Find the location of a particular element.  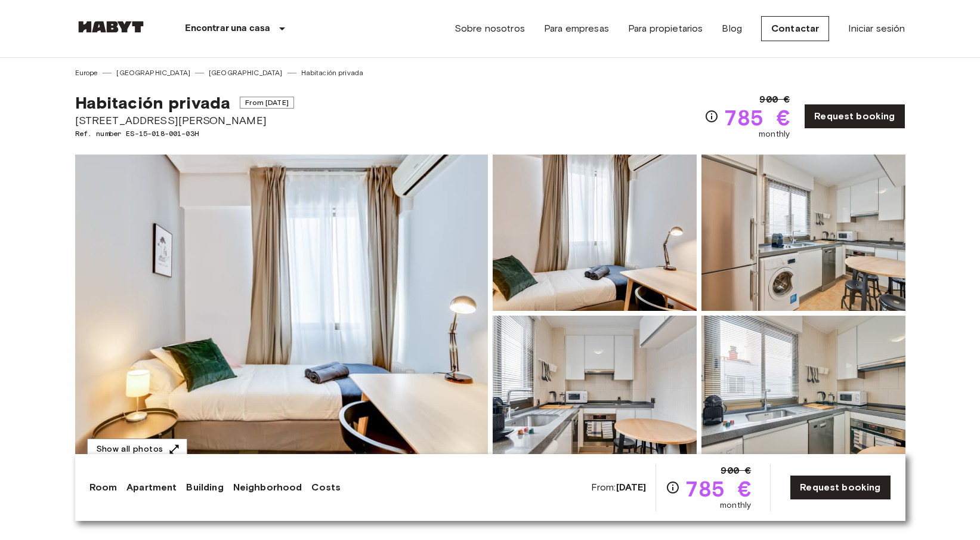

a: Europe is located at coordinates (86, 73).